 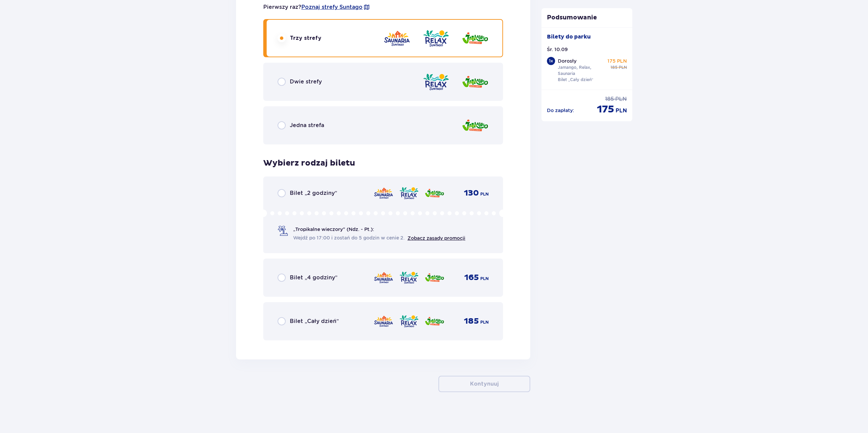 I want to click on p: Dwie strefy, so click(x=305, y=82).